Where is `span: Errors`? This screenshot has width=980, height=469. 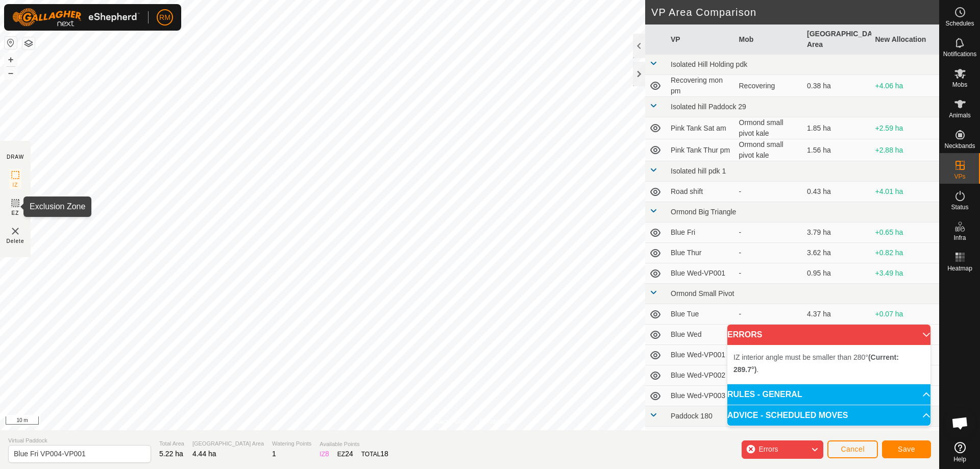 span: Errors is located at coordinates (768, 449).